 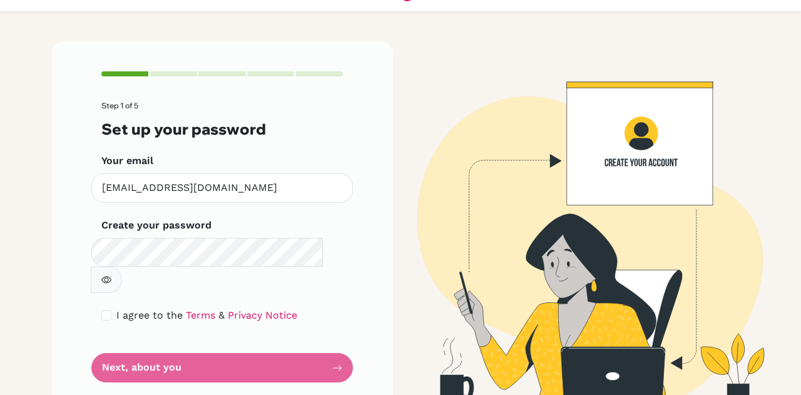 What do you see at coordinates (150, 315) in the screenshot?
I see `span: I agree to the` at bounding box center [150, 315].